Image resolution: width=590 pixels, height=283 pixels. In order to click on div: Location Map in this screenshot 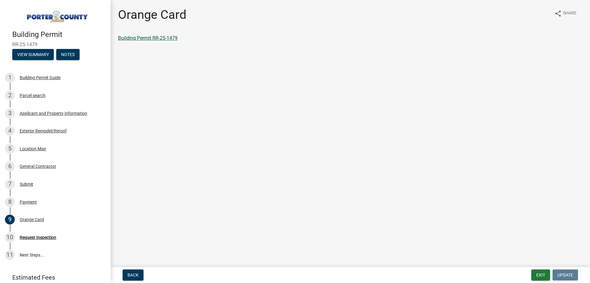, I will do `click(33, 149)`.